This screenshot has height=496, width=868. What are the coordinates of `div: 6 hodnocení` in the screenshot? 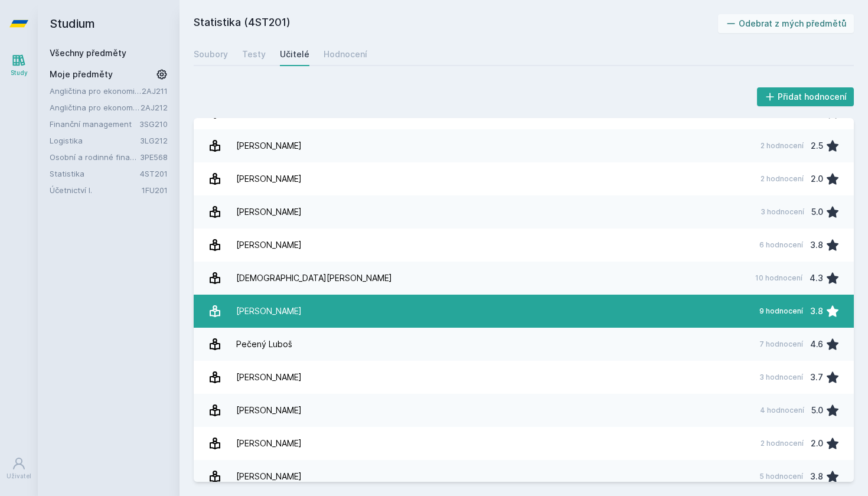 It's located at (781, 245).